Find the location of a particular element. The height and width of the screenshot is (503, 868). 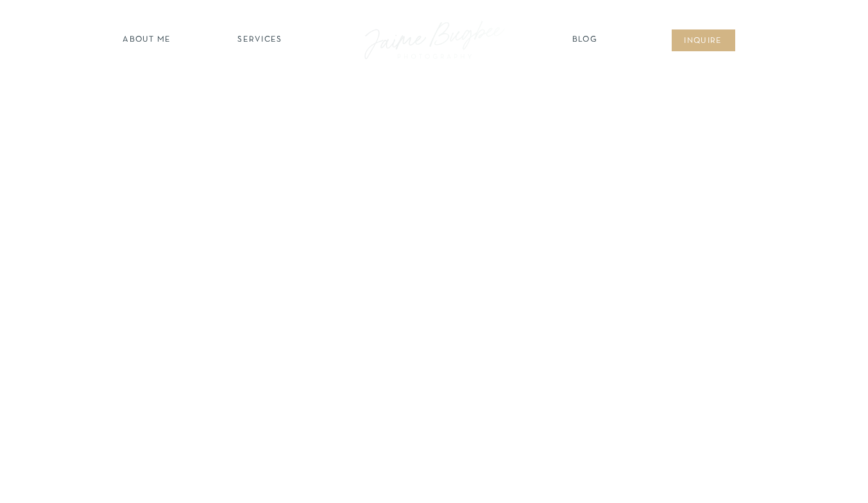

a: inqUIre is located at coordinates (703, 42).